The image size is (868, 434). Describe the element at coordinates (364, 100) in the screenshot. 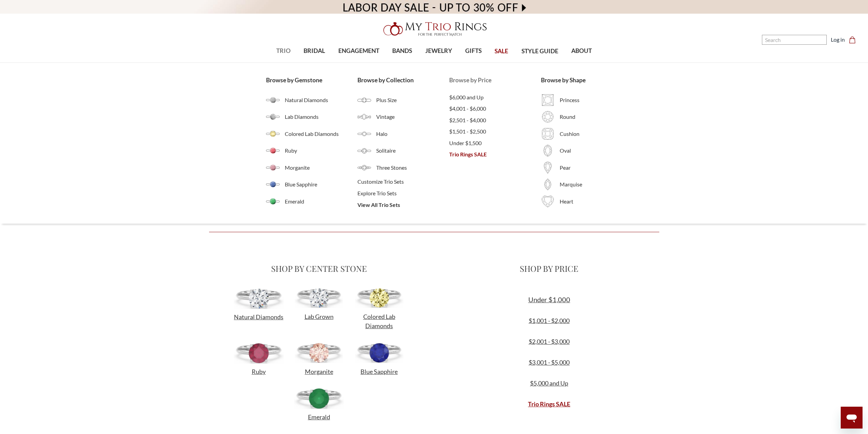

I see `img: Plus Size` at that location.